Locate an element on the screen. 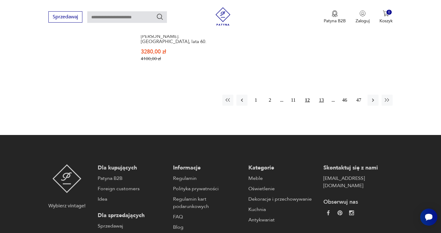  a: Antykwariat is located at coordinates (283, 220).